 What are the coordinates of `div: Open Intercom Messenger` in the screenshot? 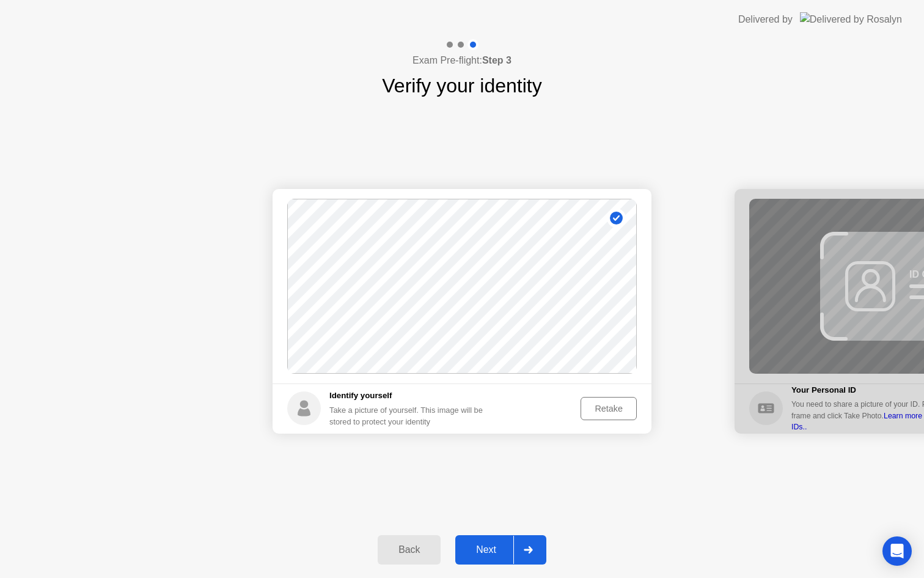 It's located at (897, 550).